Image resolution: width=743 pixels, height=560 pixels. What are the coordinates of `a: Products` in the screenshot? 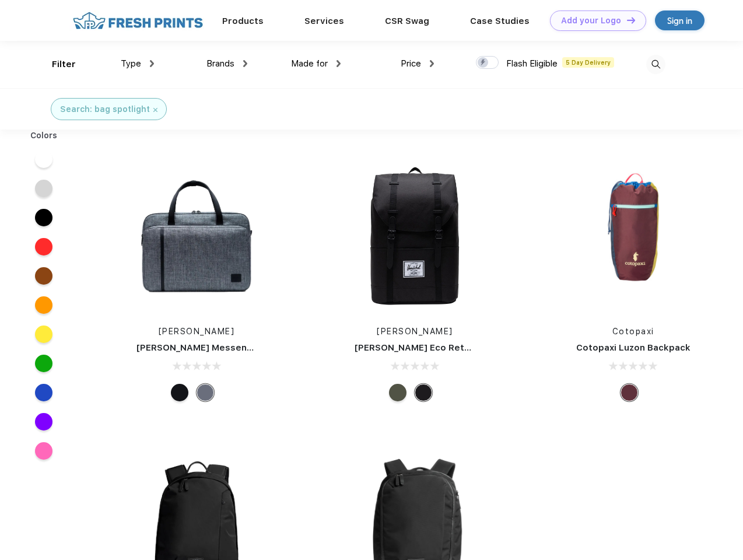 It's located at (242, 21).